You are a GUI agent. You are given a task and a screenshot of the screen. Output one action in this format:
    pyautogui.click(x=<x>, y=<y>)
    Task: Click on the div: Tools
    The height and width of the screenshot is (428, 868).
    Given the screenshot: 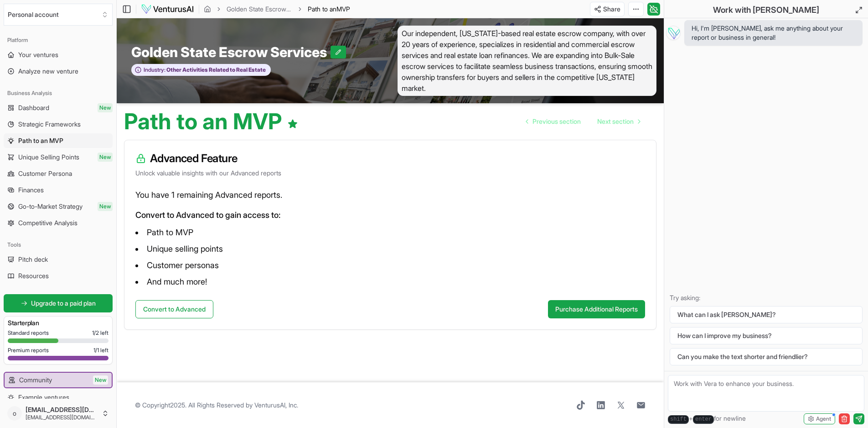 What is the action you would take?
    pyautogui.click(x=58, y=245)
    